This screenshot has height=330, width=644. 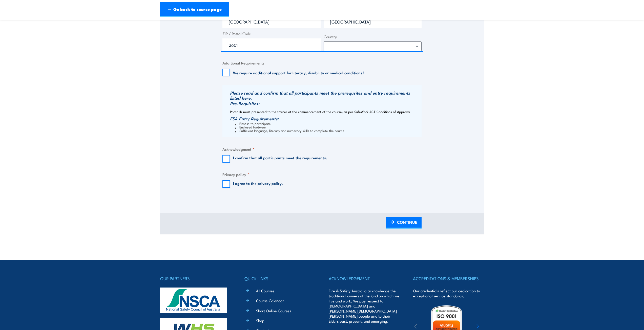 I want to click on a: Short Online Courses, so click(x=274, y=311).